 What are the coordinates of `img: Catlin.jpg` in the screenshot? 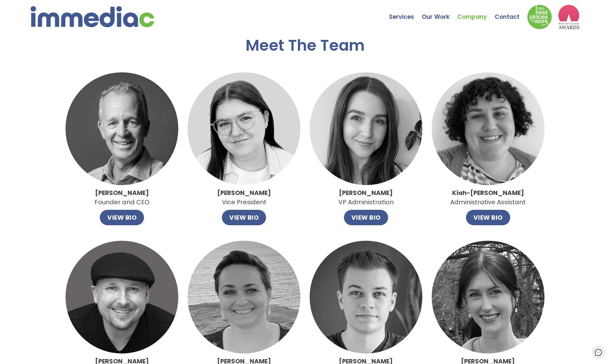 It's located at (244, 129).